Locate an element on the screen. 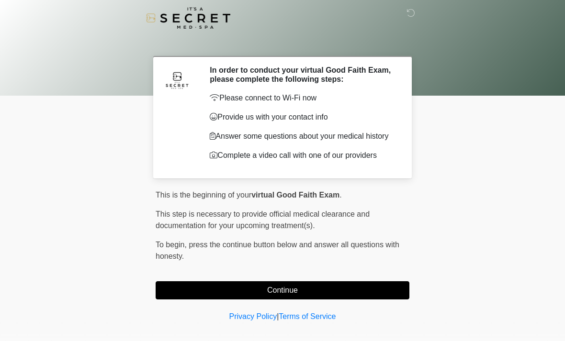  span: To begin, is located at coordinates (172, 244).